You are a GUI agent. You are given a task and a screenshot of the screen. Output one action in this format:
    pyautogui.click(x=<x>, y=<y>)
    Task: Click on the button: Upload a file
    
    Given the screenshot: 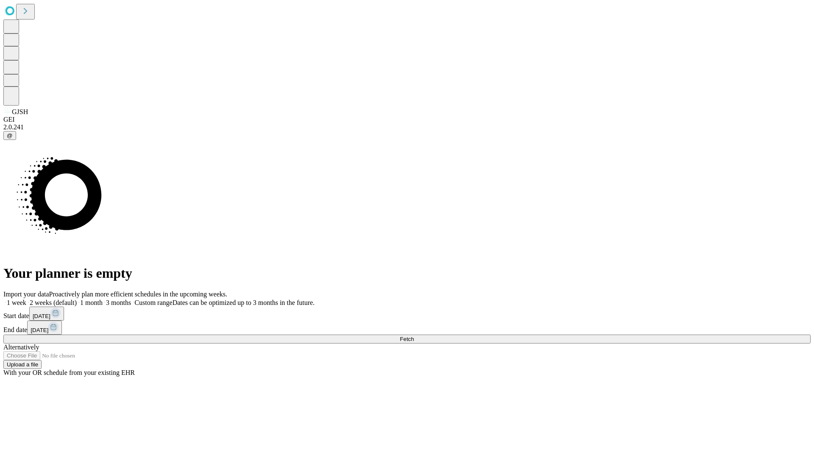 What is the action you would take?
    pyautogui.click(x=22, y=364)
    